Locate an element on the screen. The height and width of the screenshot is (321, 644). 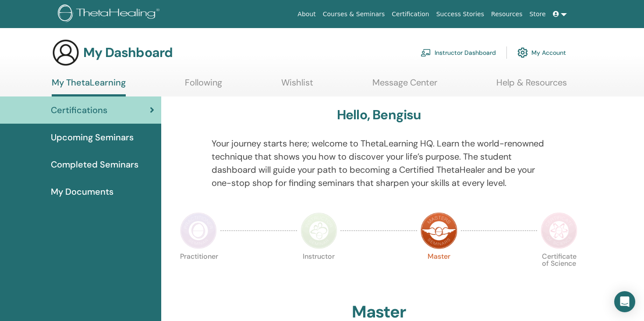
a: Resources is located at coordinates (507, 14).